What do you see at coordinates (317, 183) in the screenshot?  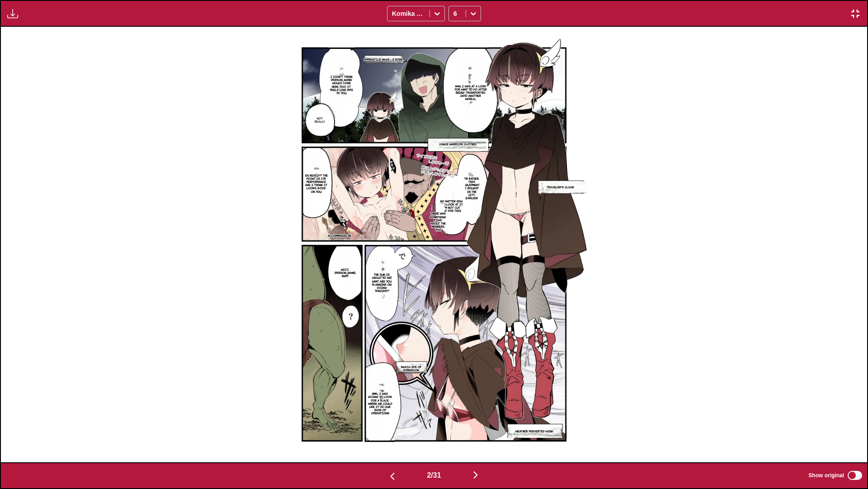 I see `p: Eh, really? The point is its performance and I think it looks good on you` at bounding box center [317, 183].